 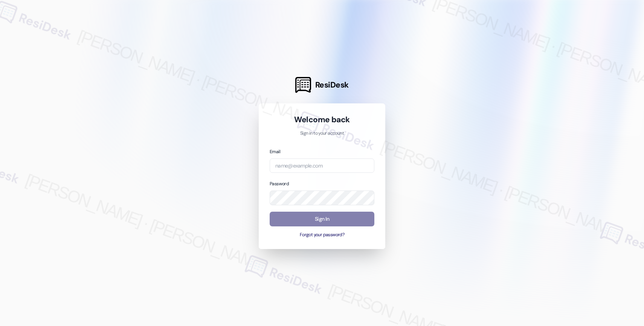 I want to click on input: name@example.com, so click(x=322, y=166).